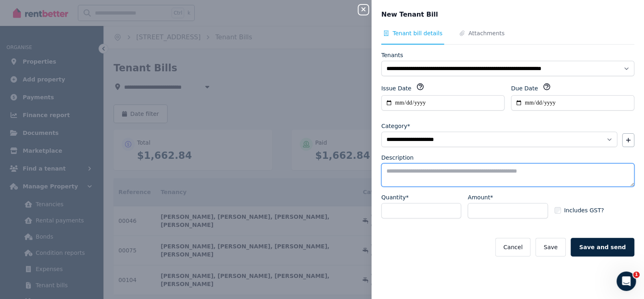  Describe the element at coordinates (557, 211) in the screenshot. I see `input: Includes GST?` at that location.